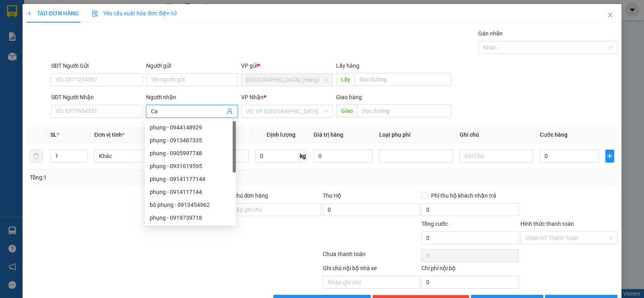 The height and width of the screenshot is (298, 644). I want to click on input: Ghi Chú, so click(497, 156).